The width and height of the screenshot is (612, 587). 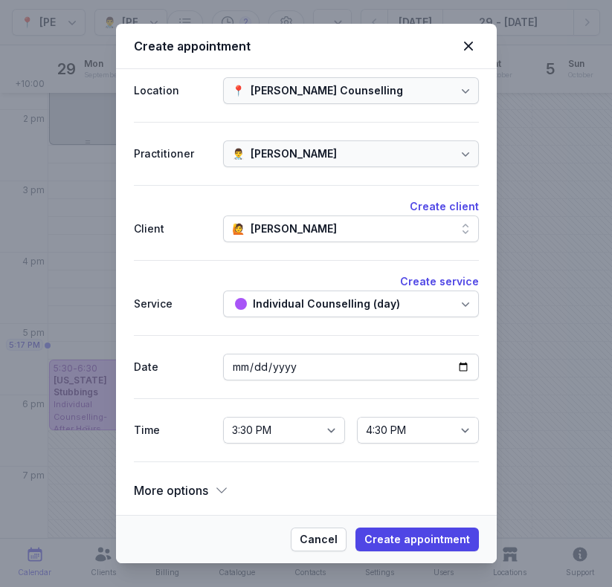 What do you see at coordinates (318, 539) in the screenshot?
I see `span: Cancel` at bounding box center [318, 539].